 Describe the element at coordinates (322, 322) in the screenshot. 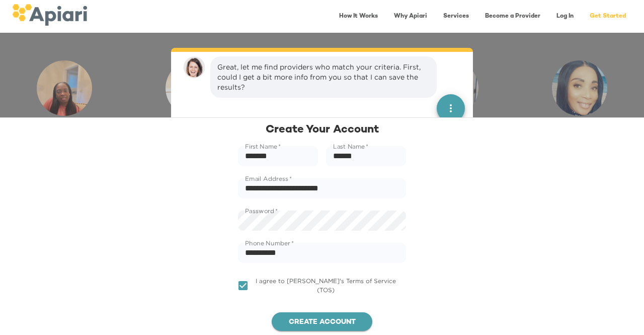

I see `button: Create account` at that location.